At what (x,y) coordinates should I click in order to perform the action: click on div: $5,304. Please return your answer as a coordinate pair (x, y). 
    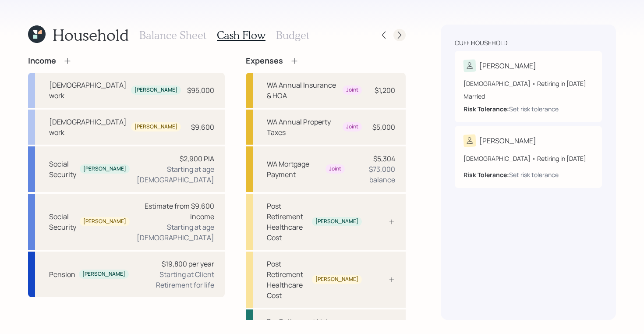
    Looking at the image, I should click on (384, 159).